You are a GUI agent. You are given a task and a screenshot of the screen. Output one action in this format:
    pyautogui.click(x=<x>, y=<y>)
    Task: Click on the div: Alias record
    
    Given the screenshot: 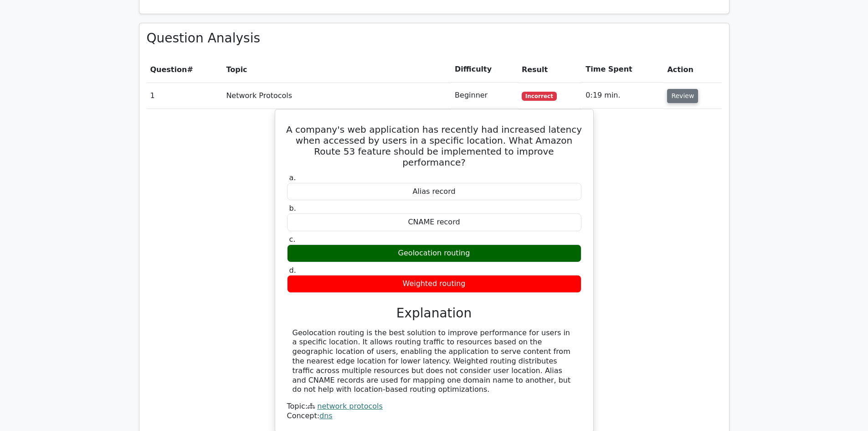 What is the action you would take?
    pyautogui.click(x=434, y=191)
    